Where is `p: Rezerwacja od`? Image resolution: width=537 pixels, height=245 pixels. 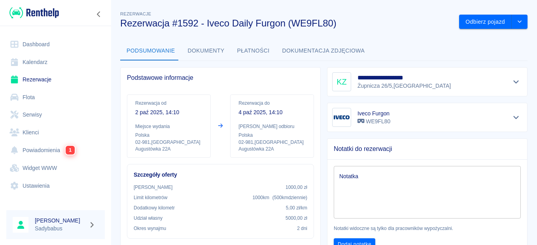
p: Rezerwacja od is located at coordinates (169, 103).